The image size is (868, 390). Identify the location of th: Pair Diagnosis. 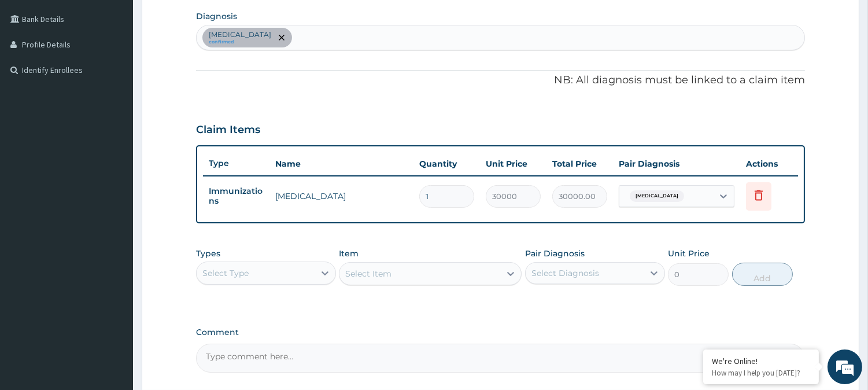
(677, 164).